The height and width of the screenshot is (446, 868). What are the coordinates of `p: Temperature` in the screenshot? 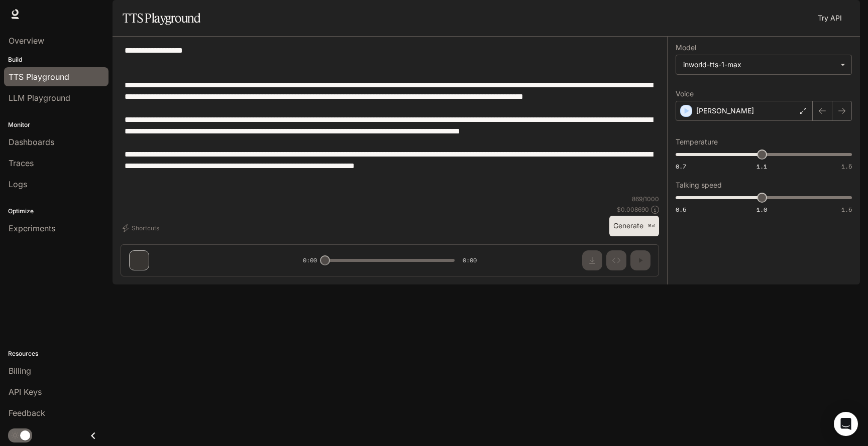 It's located at (697, 142).